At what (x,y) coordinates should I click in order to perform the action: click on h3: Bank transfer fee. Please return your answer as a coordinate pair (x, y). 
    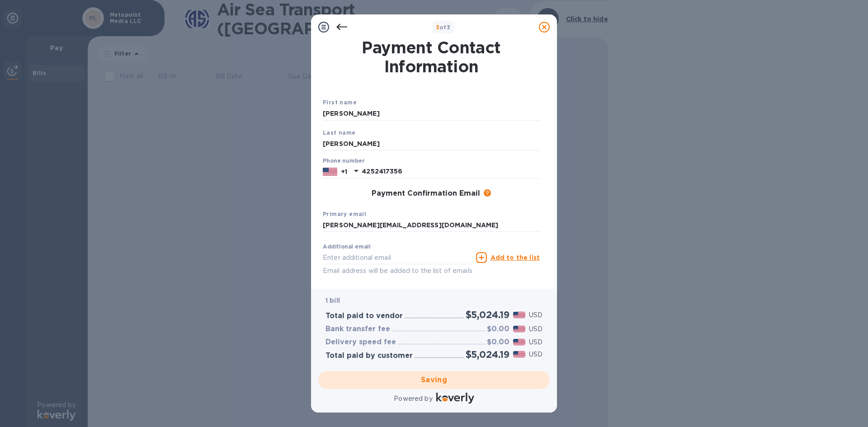
    Looking at the image, I should click on (358, 329).